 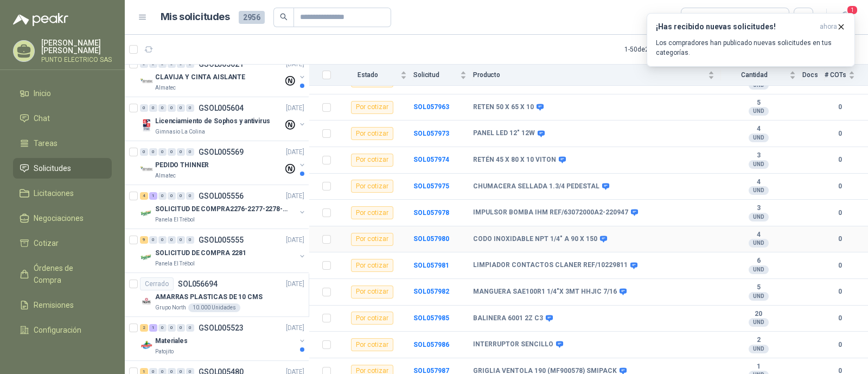 I want to click on b: SOL057973, so click(x=431, y=133).